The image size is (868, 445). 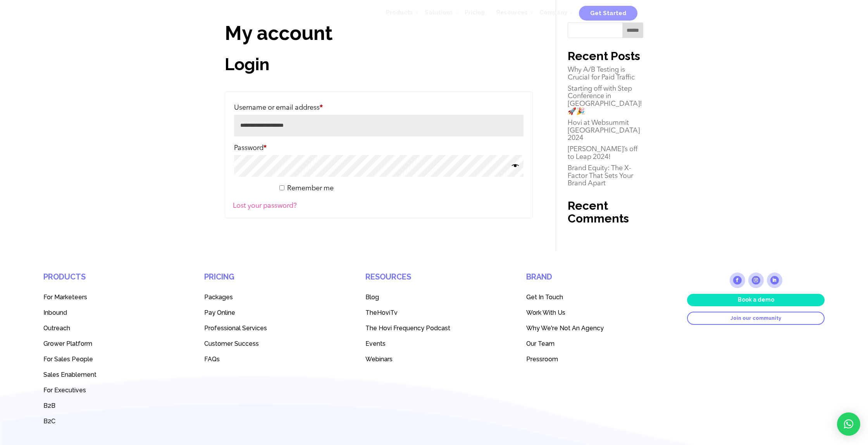 I want to click on span: TheHoviTv, so click(x=381, y=312).